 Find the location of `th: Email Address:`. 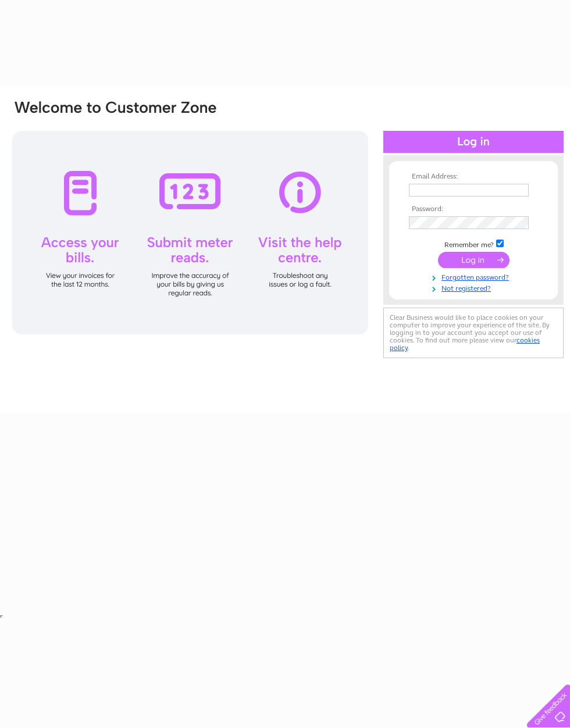

th: Email Address: is located at coordinates (473, 177).